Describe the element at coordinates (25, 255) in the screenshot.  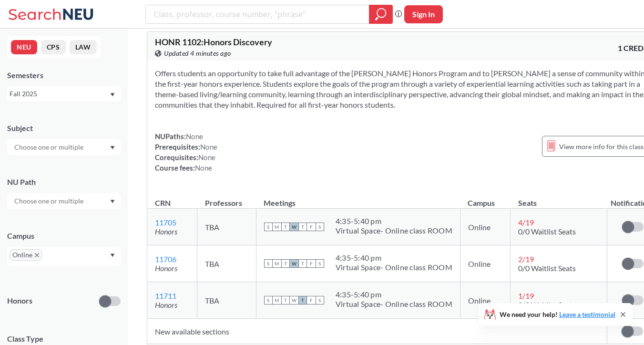
I see `span: OnlineX to remove pill` at that location.